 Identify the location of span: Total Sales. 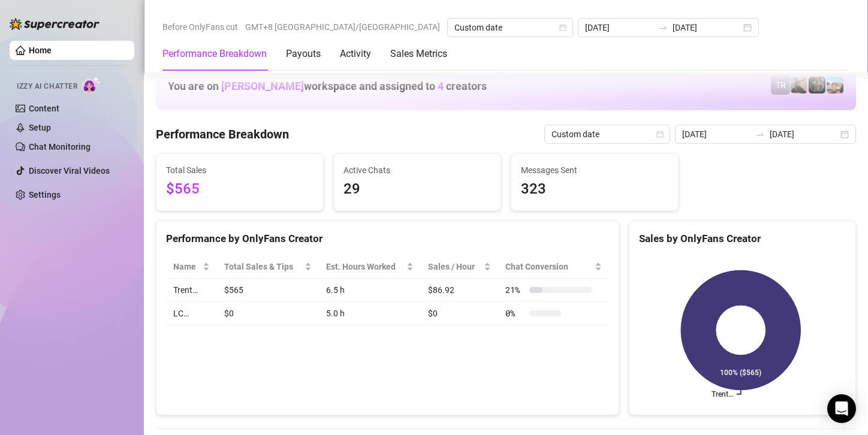
(240, 170).